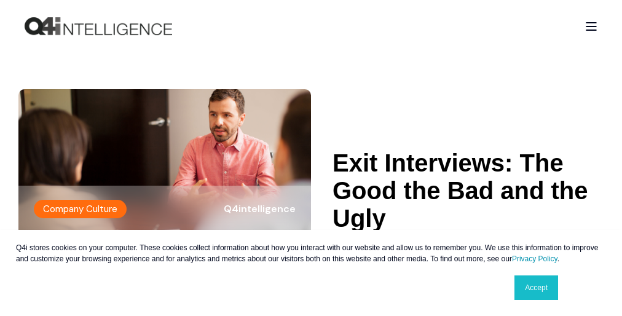 This screenshot has width=622, height=316. I want to click on label: Company Culture, so click(80, 209).